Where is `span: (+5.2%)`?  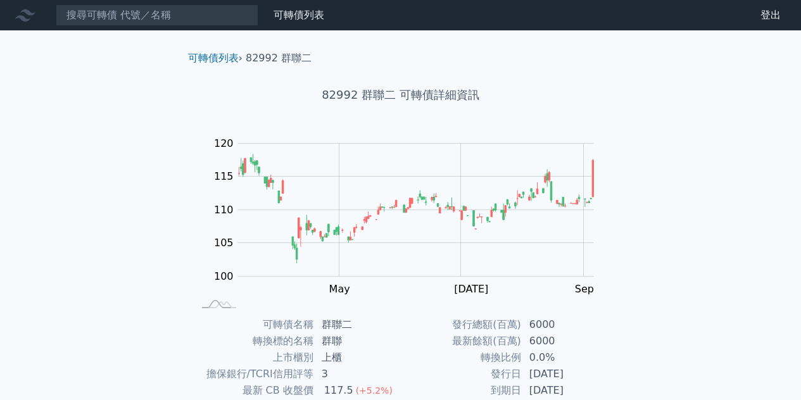
span: (+5.2%) is located at coordinates (374, 391).